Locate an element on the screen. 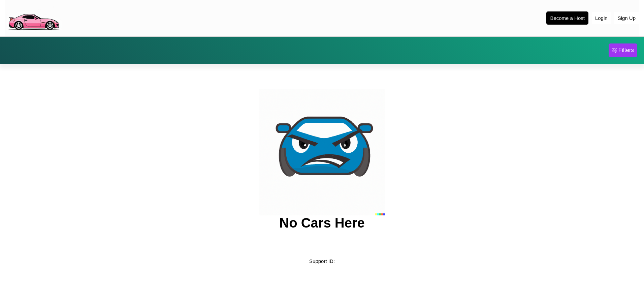 This screenshot has height=299, width=644. p: Support ID: is located at coordinates (322, 261).